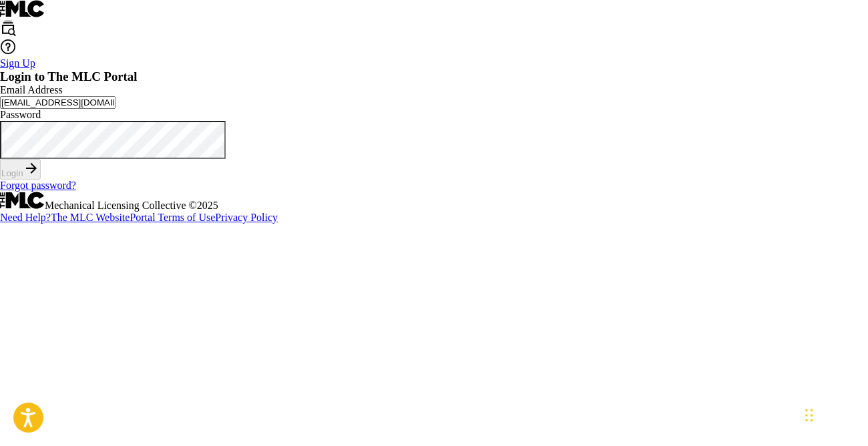  I want to click on div: Drag, so click(809, 415).